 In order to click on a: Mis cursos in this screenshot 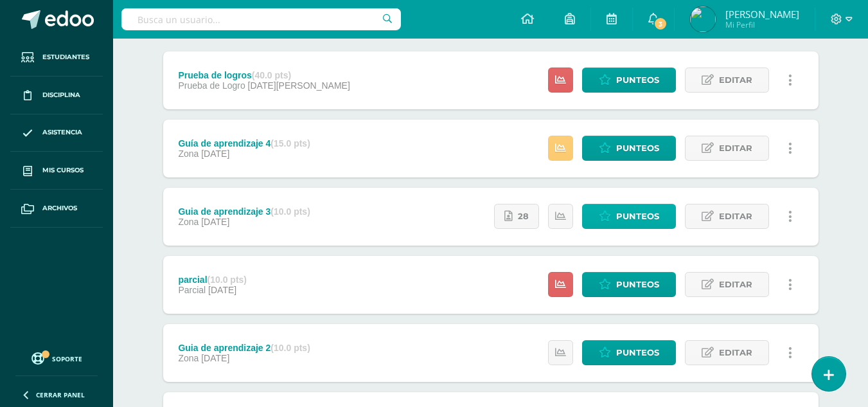, I will do `click(57, 170)`.